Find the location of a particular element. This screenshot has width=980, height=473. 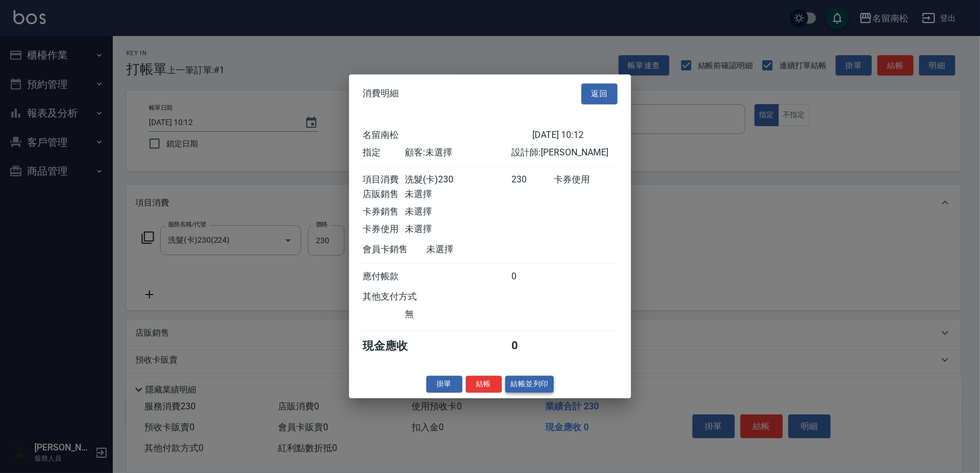

button: 結帳 is located at coordinates (483, 384).